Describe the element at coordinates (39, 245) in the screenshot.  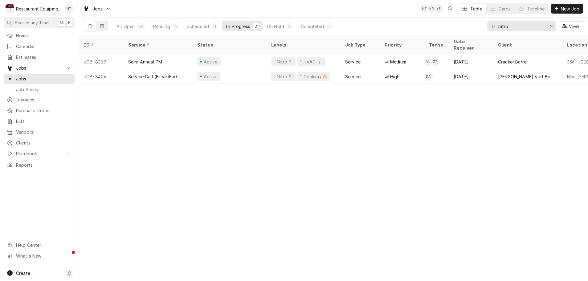
I see `a: Go to Help Center` at that location.